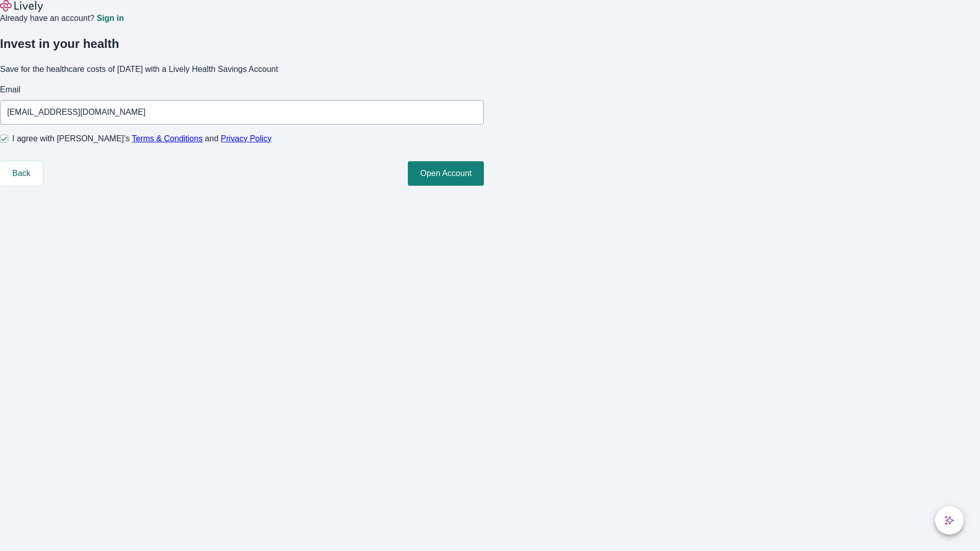 The image size is (980, 551). I want to click on div: Sign in, so click(110, 18).